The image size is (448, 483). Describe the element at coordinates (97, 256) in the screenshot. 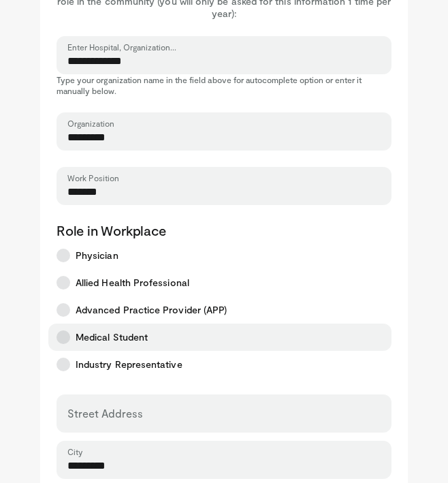

I see `span: Physician` at that location.